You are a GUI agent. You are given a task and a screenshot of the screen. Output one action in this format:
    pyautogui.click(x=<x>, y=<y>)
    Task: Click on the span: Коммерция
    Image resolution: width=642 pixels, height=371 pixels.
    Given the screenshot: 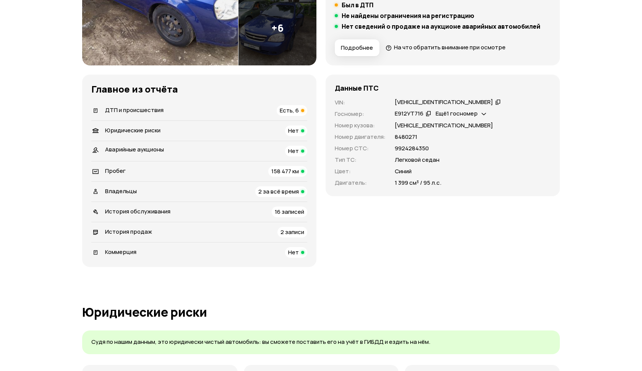 What is the action you would take?
    pyautogui.click(x=121, y=251)
    